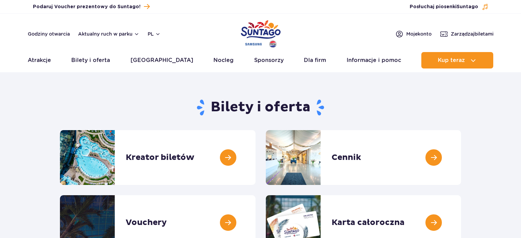  I want to click on a: Godziny otwarcia, so click(49, 34).